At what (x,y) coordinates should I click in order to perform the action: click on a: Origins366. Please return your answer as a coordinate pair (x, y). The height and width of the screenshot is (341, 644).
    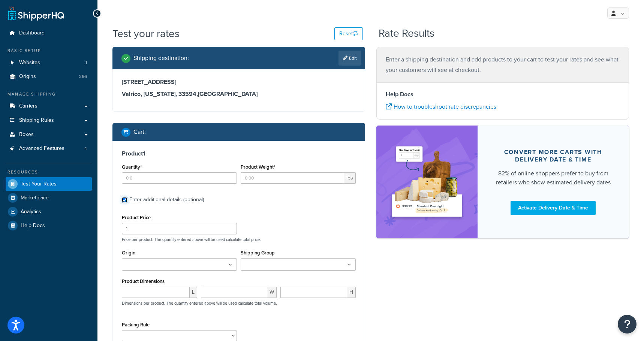
    Looking at the image, I should click on (49, 76).